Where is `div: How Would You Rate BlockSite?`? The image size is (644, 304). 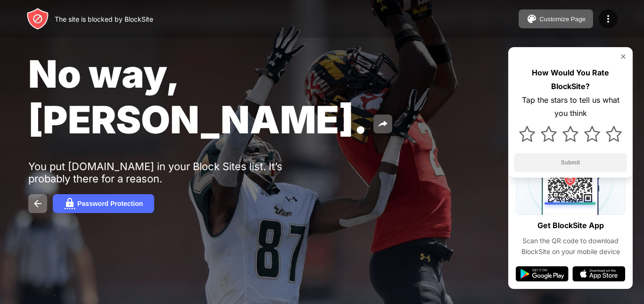
div: How Would You Rate BlockSite? is located at coordinates (570, 80).